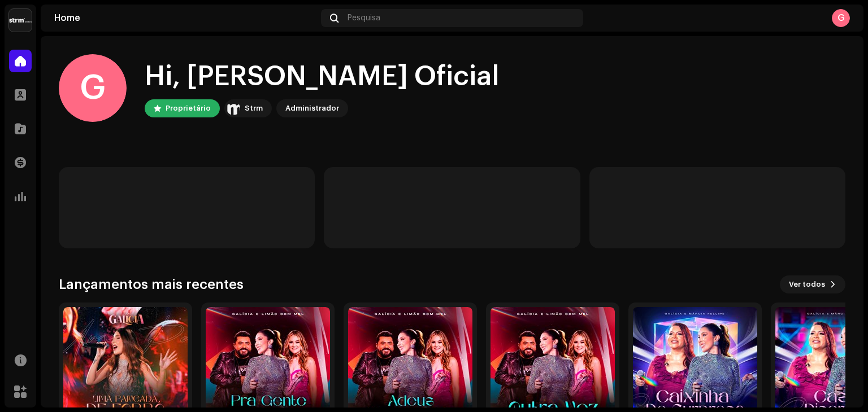 The height and width of the screenshot is (412, 868). Describe the element at coordinates (253, 109) in the screenshot. I see `div: Strm` at that location.